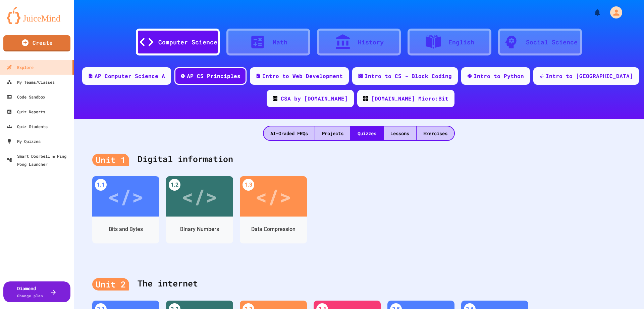 This screenshot has height=309, width=644. What do you see at coordinates (37, 15) in the screenshot?
I see `img: logo-orange.svg` at bounding box center [37, 15].